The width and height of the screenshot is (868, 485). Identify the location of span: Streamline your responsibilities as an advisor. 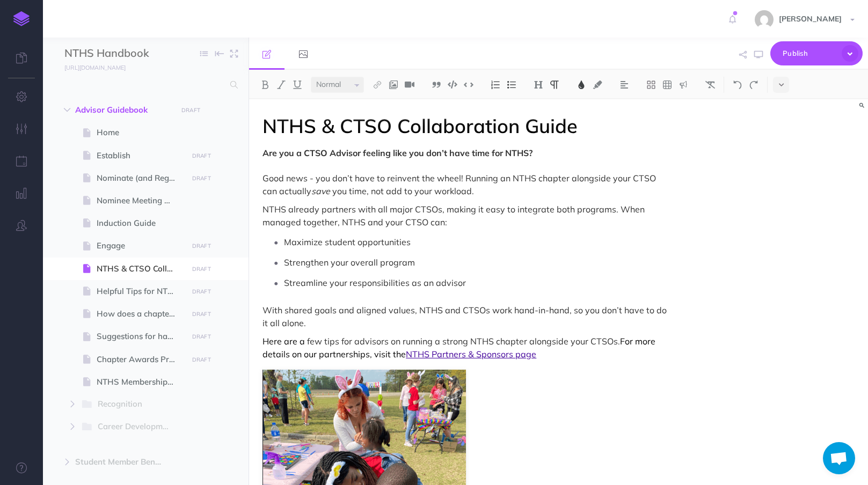
(375, 282).